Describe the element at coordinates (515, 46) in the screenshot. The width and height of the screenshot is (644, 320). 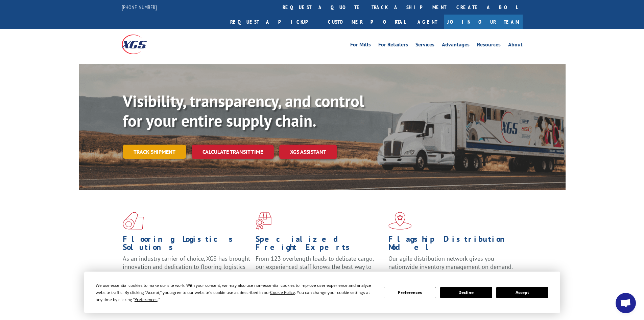
I see `a: About` at that location.